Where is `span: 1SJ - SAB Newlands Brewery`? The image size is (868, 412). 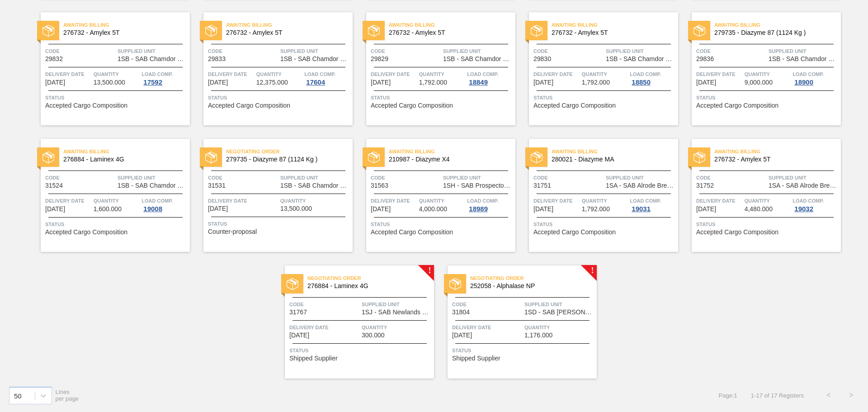 span: 1SJ - SAB Newlands Brewery is located at coordinates (397, 312).